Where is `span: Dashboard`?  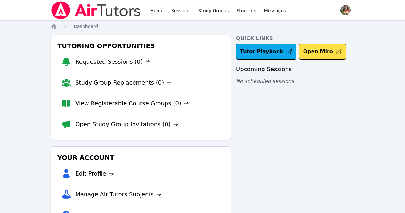 span: Dashboard is located at coordinates (86, 26).